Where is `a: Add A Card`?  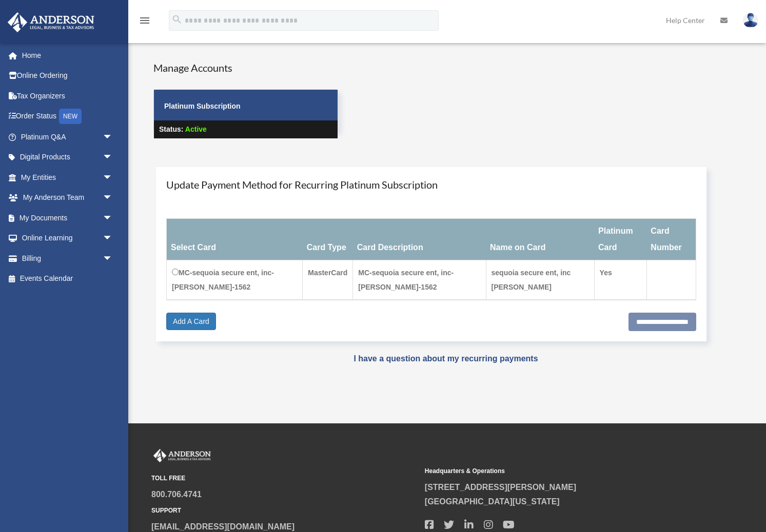
a: Add A Card is located at coordinates (191, 322).